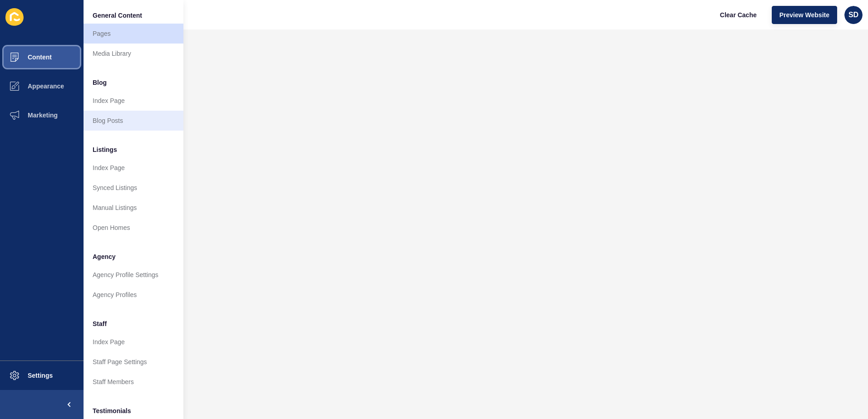  Describe the element at coordinates (100, 324) in the screenshot. I see `span: Staff` at that location.